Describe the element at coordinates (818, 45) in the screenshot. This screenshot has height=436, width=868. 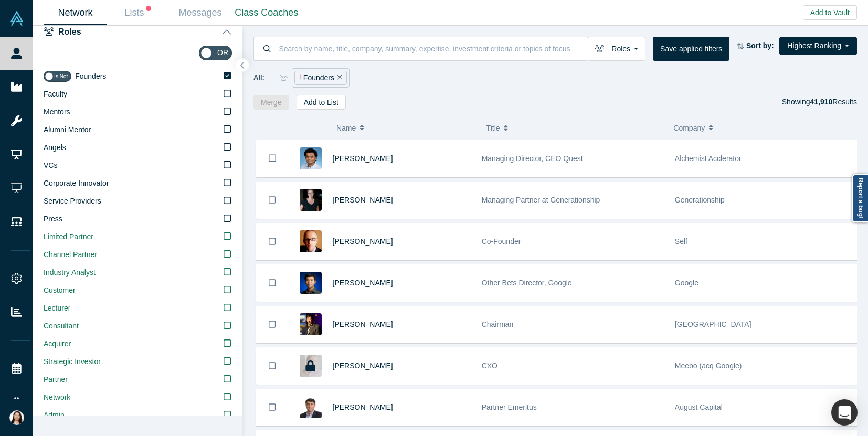
I see `button: Highest Ranking` at that location.